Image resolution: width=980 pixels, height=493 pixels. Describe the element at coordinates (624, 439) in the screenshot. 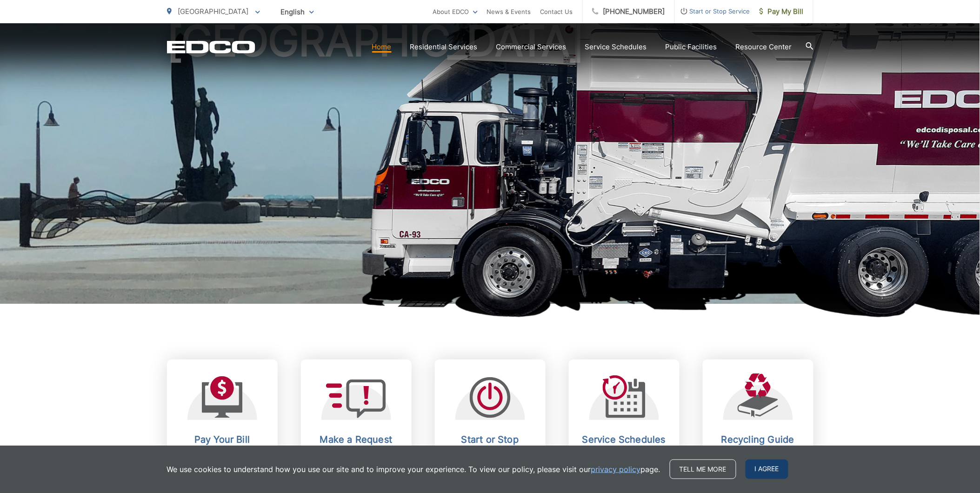

I see `h2: Service Schedules` at that location.